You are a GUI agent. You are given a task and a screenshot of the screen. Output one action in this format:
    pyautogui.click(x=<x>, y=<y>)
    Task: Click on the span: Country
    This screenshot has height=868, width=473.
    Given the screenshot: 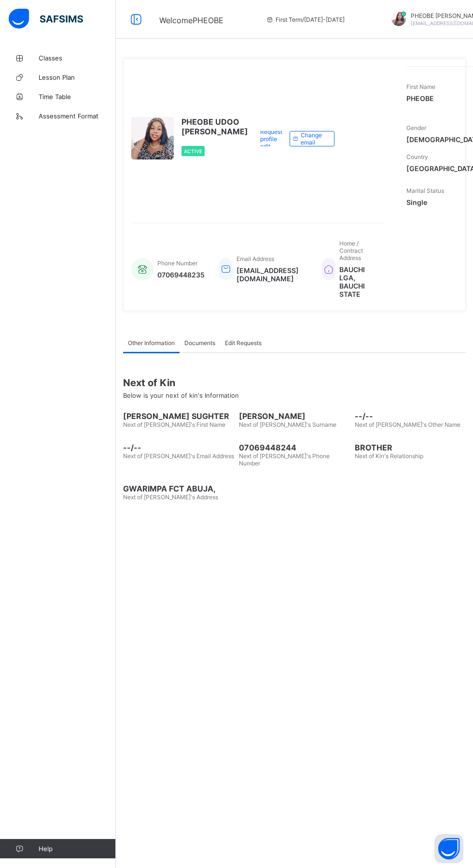 What is the action you would take?
    pyautogui.click(x=418, y=157)
    